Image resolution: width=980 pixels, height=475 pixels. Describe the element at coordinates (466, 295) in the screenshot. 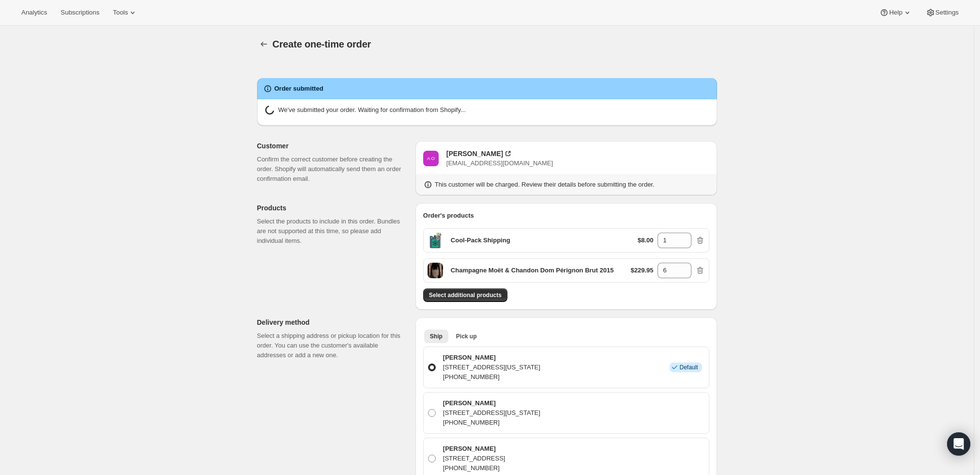

I see `button: Select additional products` at that location.